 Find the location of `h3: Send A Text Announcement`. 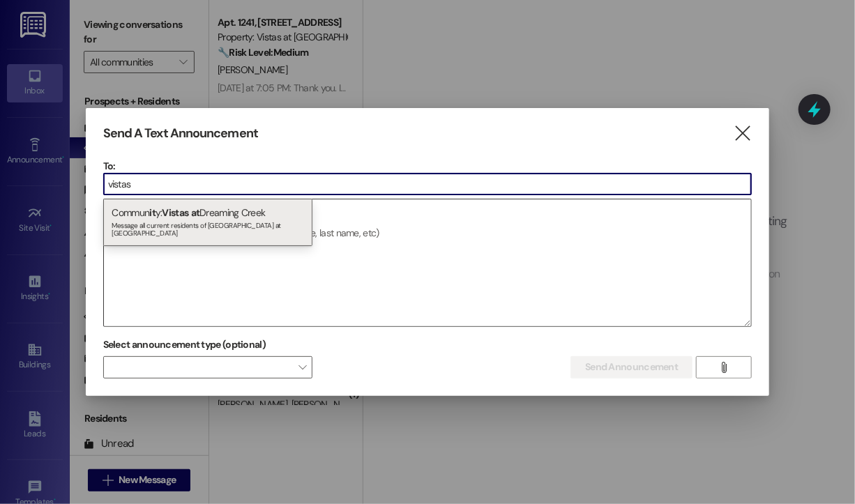

h3: Send A Text Announcement is located at coordinates (180, 133).